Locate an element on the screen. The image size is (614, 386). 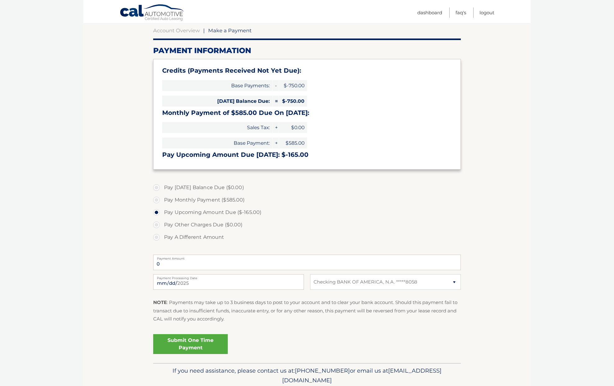
span: $585.00 is located at coordinates (293, 143).